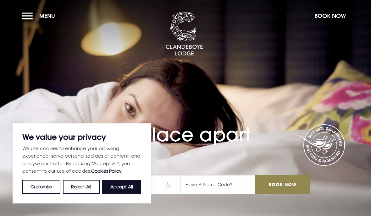  What do you see at coordinates (47, 16) in the screenshot?
I see `span: Menu` at bounding box center [47, 16].